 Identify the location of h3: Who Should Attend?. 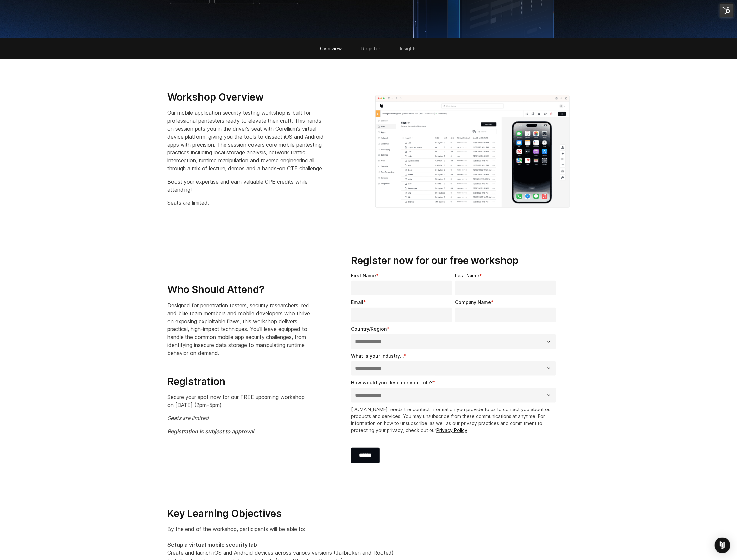
(240, 290).